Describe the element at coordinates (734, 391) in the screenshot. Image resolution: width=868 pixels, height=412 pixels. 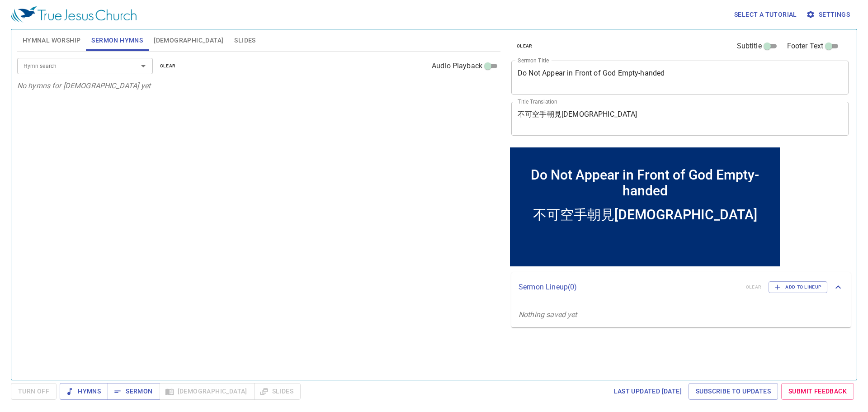
I see `span: Subscribe to Updates` at that location.